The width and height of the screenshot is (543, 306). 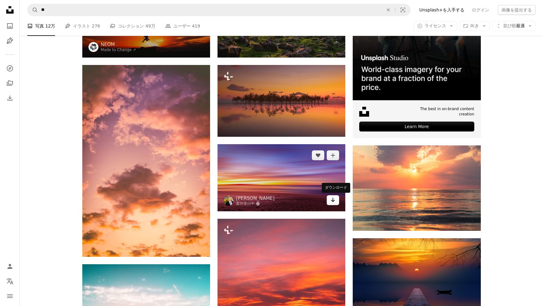 I want to click on a: ゴールデンアワーの積雲の写真, so click(x=146, y=161).